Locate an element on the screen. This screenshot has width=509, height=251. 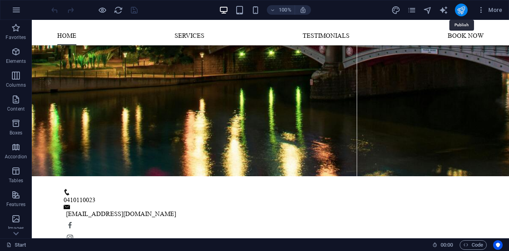
p: Columns is located at coordinates (16, 85).